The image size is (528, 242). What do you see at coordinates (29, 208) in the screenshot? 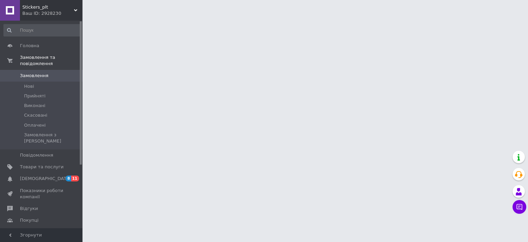
I see `span: Відгуки` at bounding box center [29, 208].